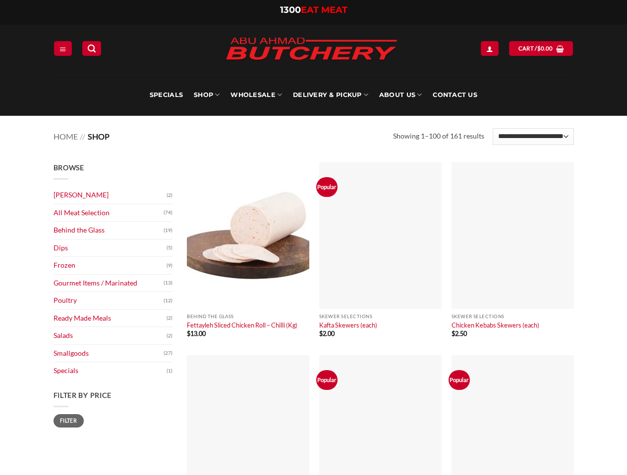 This screenshot has width=627, height=475. What do you see at coordinates (110, 336) in the screenshot?
I see `a: Salads` at bounding box center [110, 336].